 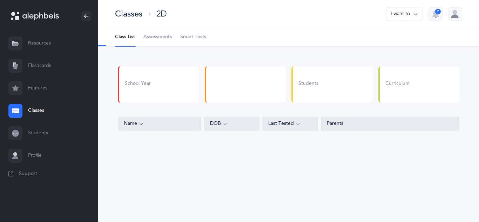 What do you see at coordinates (390, 124) in the screenshot?
I see `div: Parents` at bounding box center [390, 124].